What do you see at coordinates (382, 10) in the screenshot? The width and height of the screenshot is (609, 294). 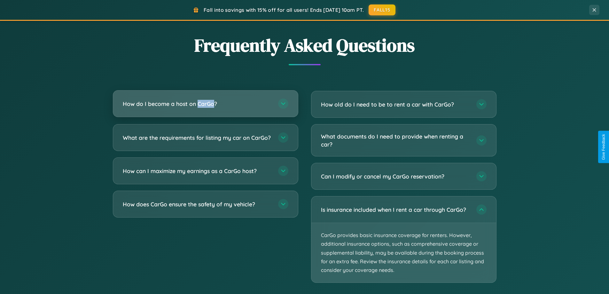 I see `button: FALL15` at bounding box center [382, 10].